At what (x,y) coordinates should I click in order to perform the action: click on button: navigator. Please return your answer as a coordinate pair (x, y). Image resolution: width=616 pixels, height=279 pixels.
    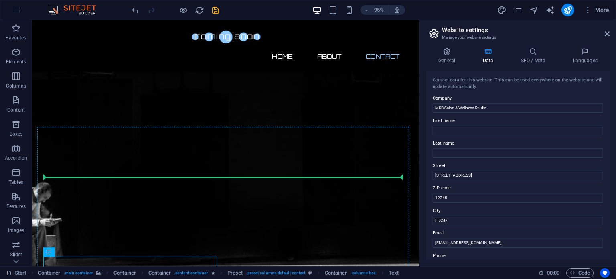
    Looking at the image, I should click on (534, 10).